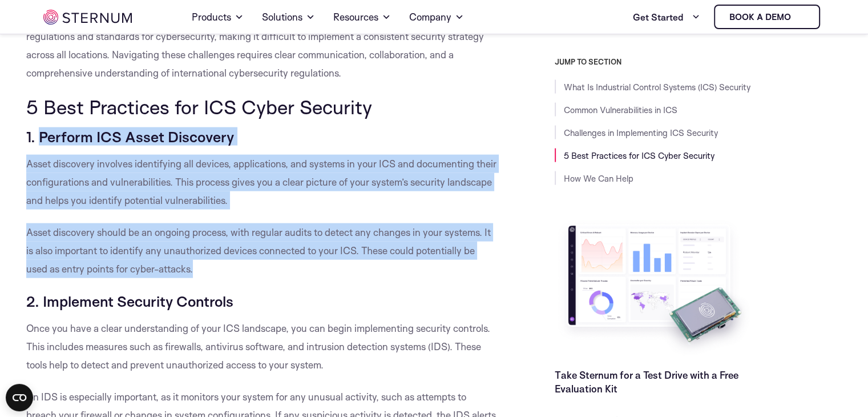 This screenshot has width=868, height=417. What do you see at coordinates (639, 155) in the screenshot?
I see `a: 5 Best Practices for ICS Cyber Security` at bounding box center [639, 155].